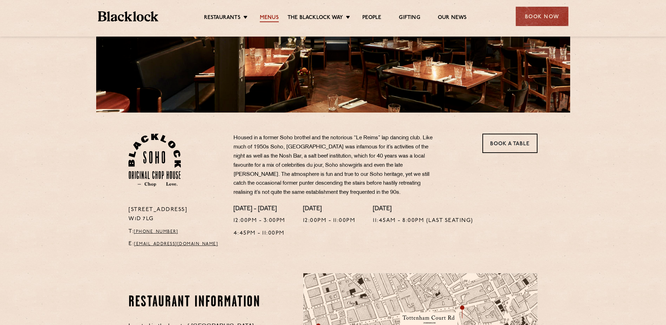 The image size is (666, 325). I want to click on h2: Restaurant information, so click(196, 302).